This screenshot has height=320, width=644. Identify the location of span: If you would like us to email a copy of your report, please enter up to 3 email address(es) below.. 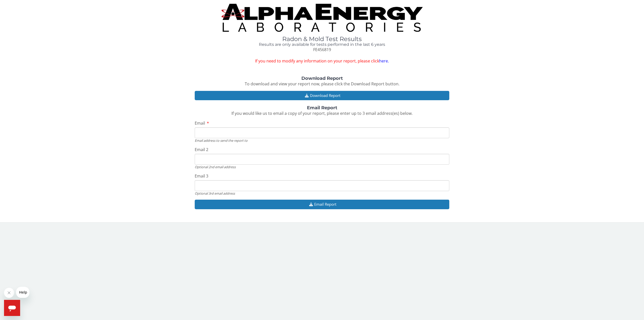
(322, 113).